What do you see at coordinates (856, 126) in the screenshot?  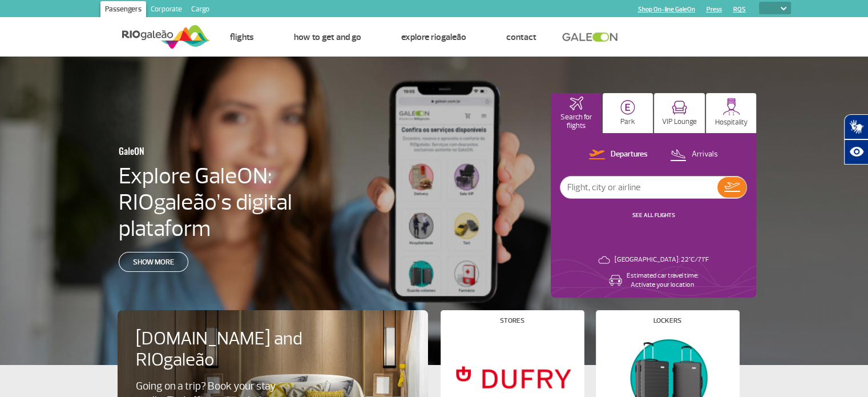 I see `button: Abrir tradutor de língua de sinais.` at bounding box center [856, 126].